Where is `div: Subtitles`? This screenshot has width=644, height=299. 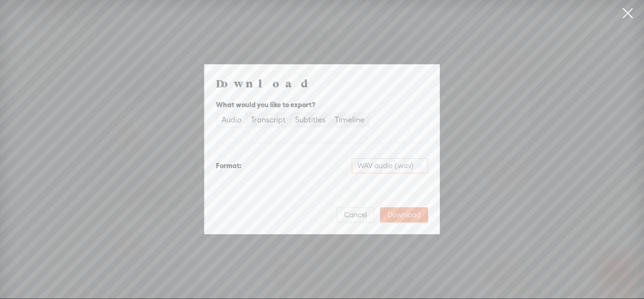 div: Subtitles is located at coordinates (310, 120).